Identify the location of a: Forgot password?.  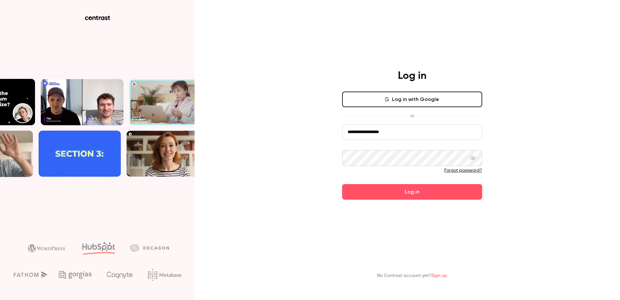
(463, 170).